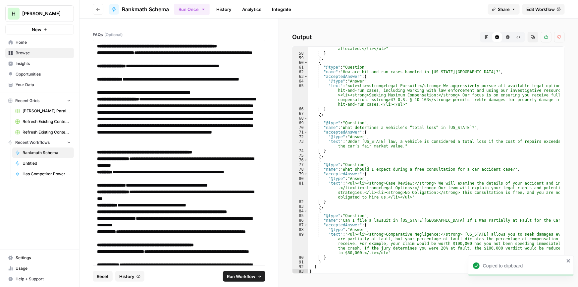 This screenshot has width=578, height=287. I want to click on div: 69, so click(300, 123).